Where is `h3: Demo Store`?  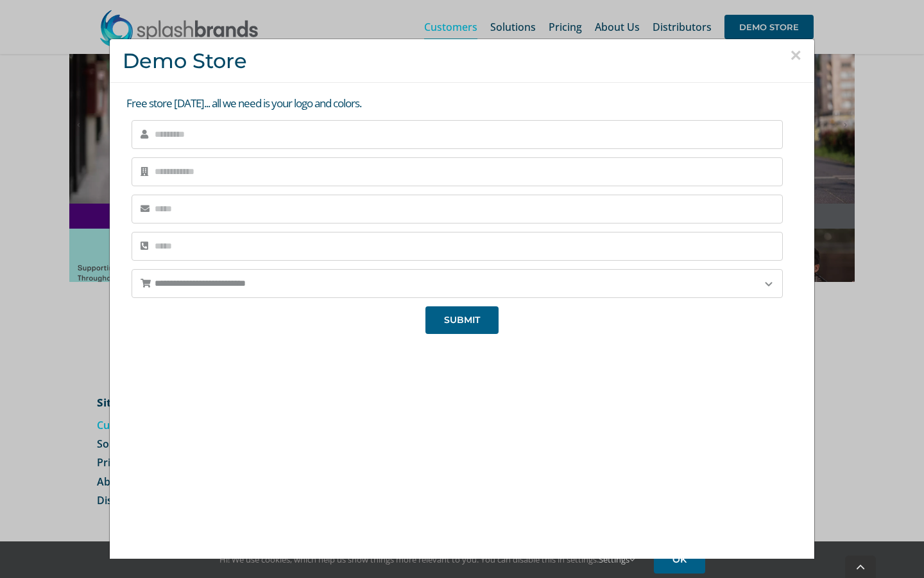 h3: Demo Store is located at coordinates (462, 60).